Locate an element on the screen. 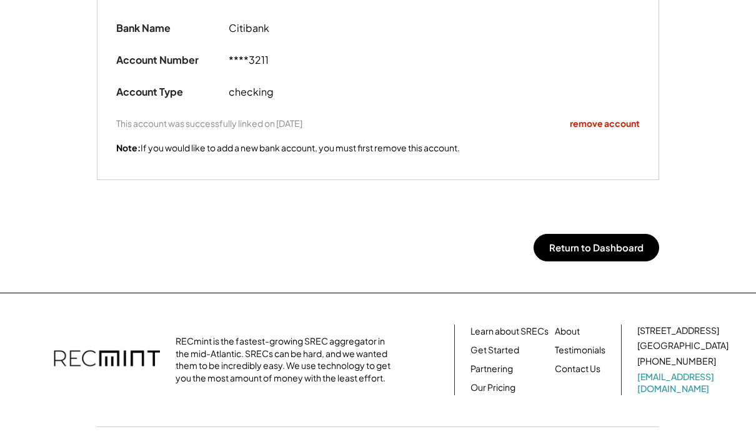 The height and width of the screenshot is (444, 756). a: Contact Us is located at coordinates (577, 369).